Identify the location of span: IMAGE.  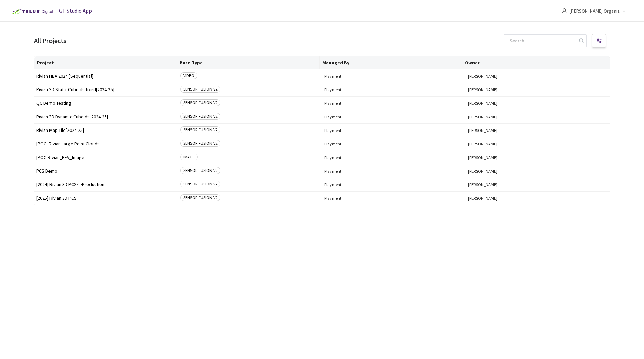
(189, 157).